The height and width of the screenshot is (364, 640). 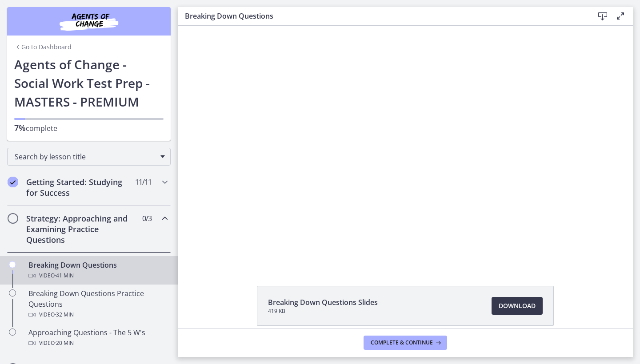 I want to click on p: complete, so click(x=89, y=128).